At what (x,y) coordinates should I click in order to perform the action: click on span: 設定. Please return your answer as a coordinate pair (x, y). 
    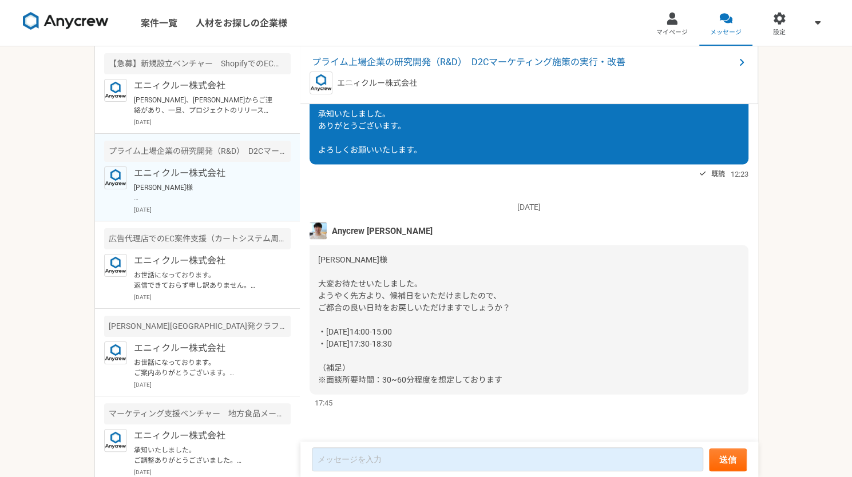
    Looking at the image, I should click on (779, 33).